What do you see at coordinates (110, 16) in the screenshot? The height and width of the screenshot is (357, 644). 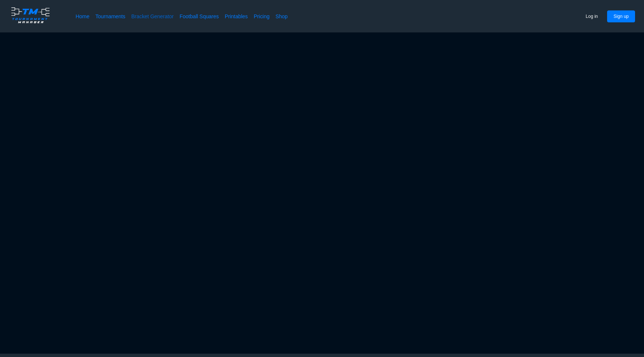 I see `a: Tournaments` at bounding box center [110, 16].